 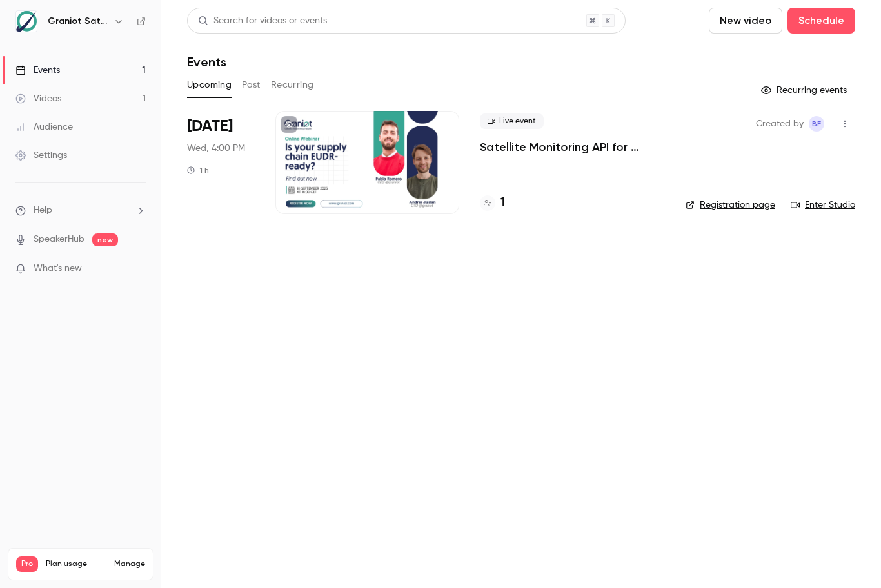 What do you see at coordinates (816, 124) in the screenshot?
I see `span: BF` at bounding box center [816, 124].